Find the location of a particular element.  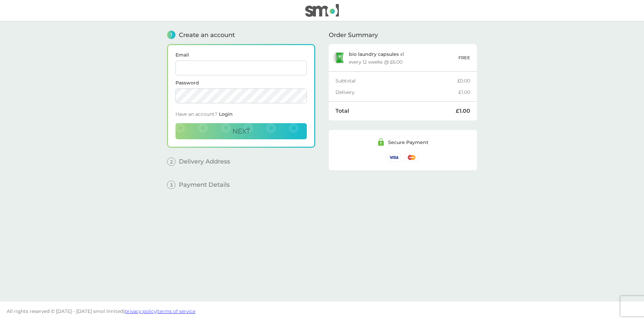

label: Password is located at coordinates (242, 83).